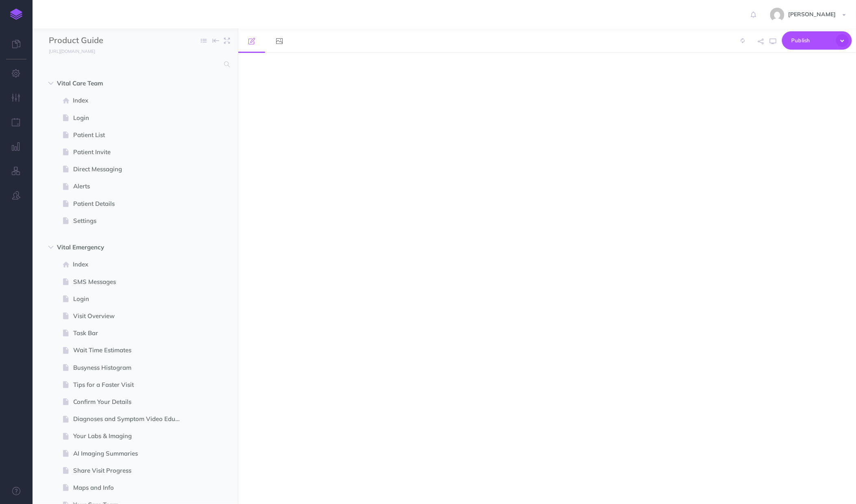  Describe the element at coordinates (16, 14) in the screenshot. I see `img: logo-mark.svg` at that location.